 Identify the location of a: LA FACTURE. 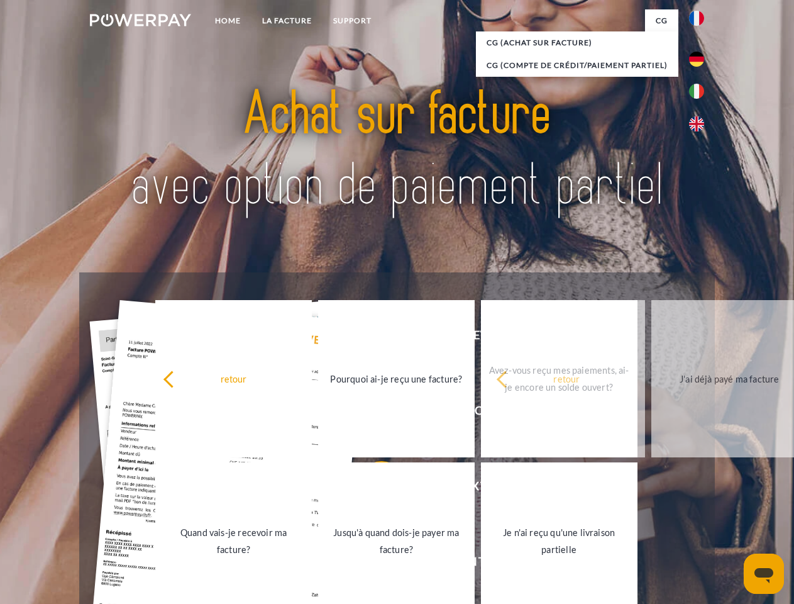
(287, 21).